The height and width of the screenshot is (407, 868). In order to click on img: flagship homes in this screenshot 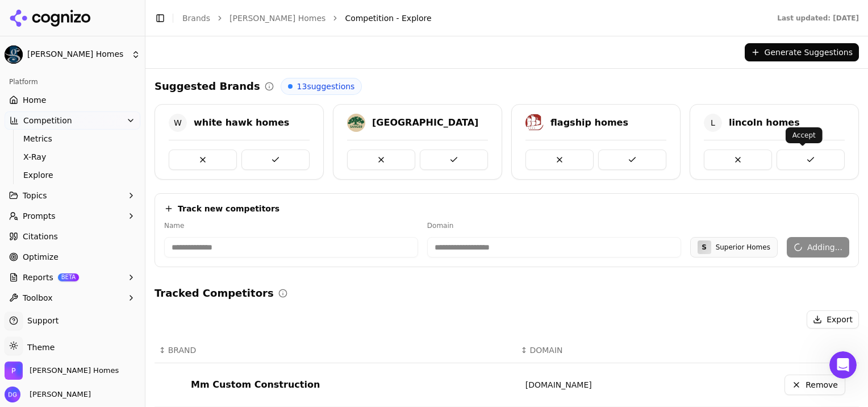, I will do `click(535, 123)`.